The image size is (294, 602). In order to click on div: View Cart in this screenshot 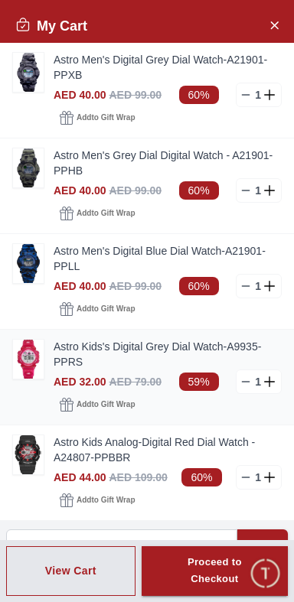, I will do `click(70, 571)`.